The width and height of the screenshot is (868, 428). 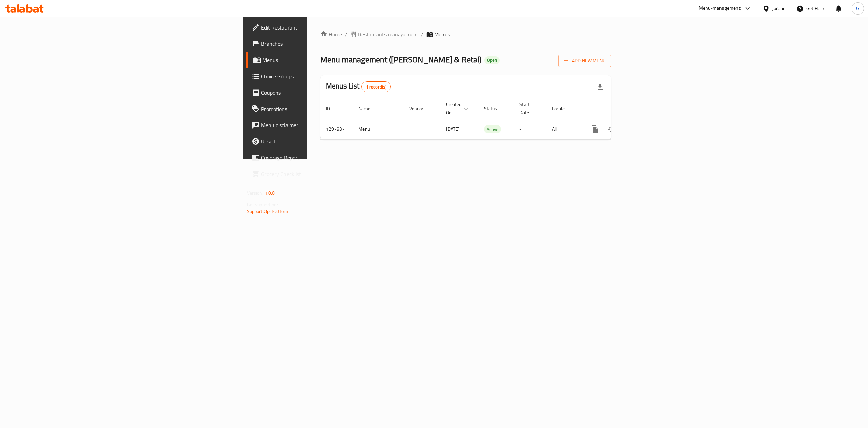 What do you see at coordinates (612, 129) in the screenshot?
I see `button: Change Status` at bounding box center [612, 129].